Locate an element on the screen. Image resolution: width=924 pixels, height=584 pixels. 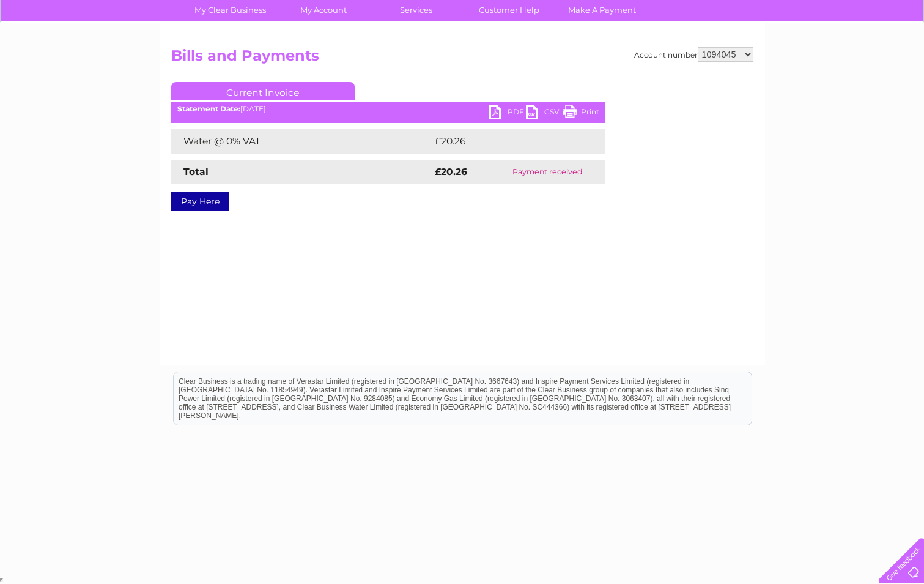
a: Blog is located at coordinates (826, 56).